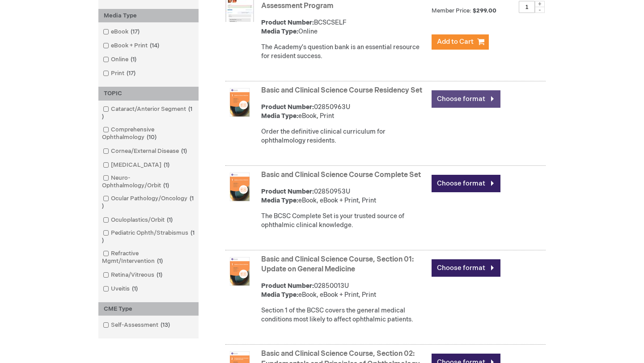 The height and width of the screenshot is (363, 644). What do you see at coordinates (145, 151) in the screenshot?
I see `a: Cornea/External Disease1` at bounding box center [145, 151].